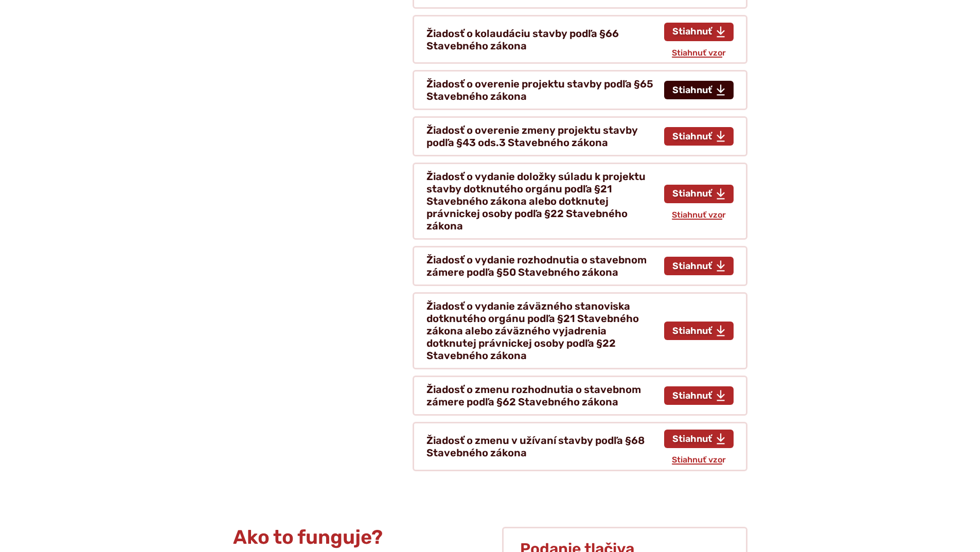  What do you see at coordinates (541, 396) in the screenshot?
I see `h4: Žiadosť o zmenu rozhodnutia o stavebnom zámere podľa §62 Stavebného zákona` at bounding box center [541, 396].